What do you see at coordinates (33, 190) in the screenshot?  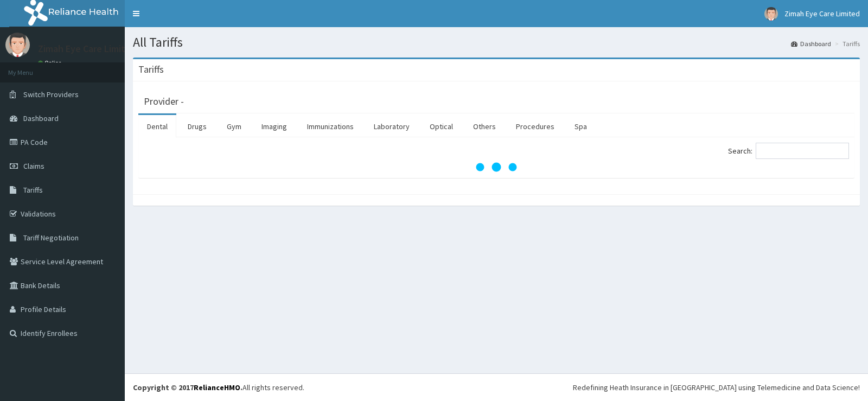 I see `span: Tariffs` at bounding box center [33, 190].